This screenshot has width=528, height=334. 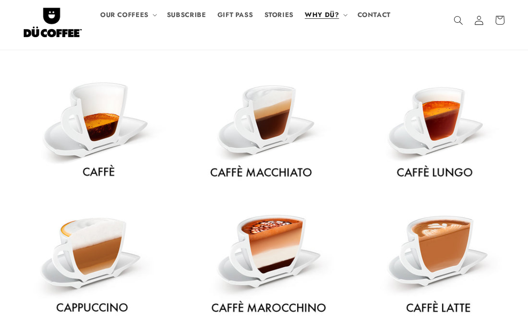 I want to click on a: GIFT PASS, so click(x=235, y=15).